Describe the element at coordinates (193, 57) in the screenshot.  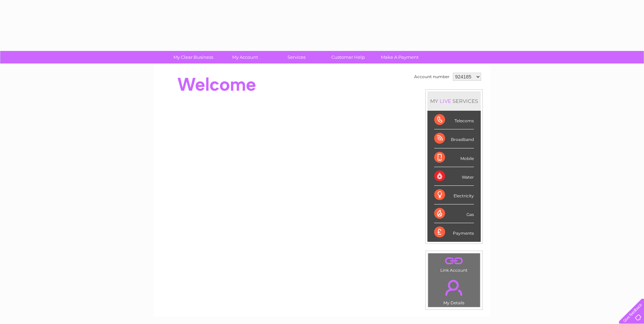
I see `a: My Clear Business` at that location.